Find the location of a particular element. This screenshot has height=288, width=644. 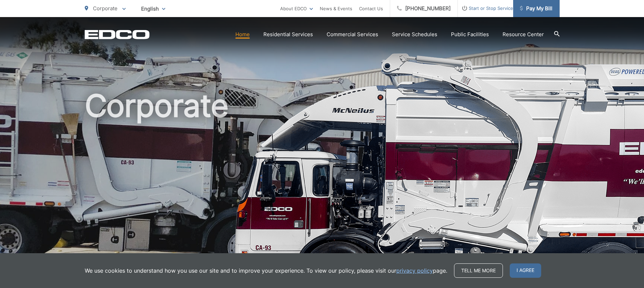

a: Resource Center is located at coordinates (523, 35).